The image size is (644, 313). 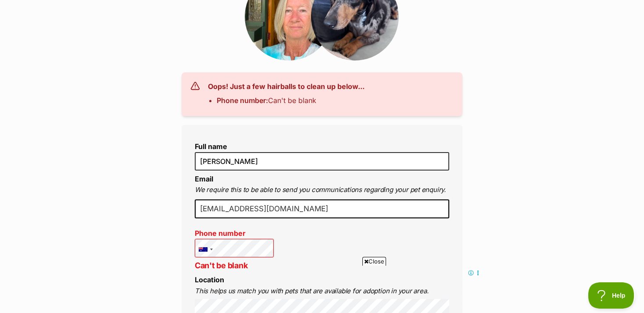 I want to click on label: Full name, so click(x=322, y=147).